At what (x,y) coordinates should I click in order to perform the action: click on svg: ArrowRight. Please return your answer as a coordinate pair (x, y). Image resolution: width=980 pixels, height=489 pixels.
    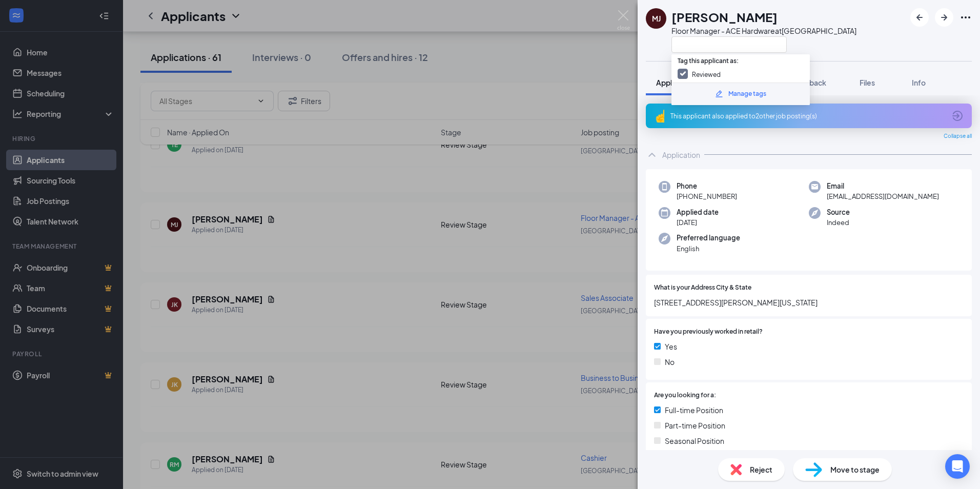
    Looking at the image, I should click on (944, 17).